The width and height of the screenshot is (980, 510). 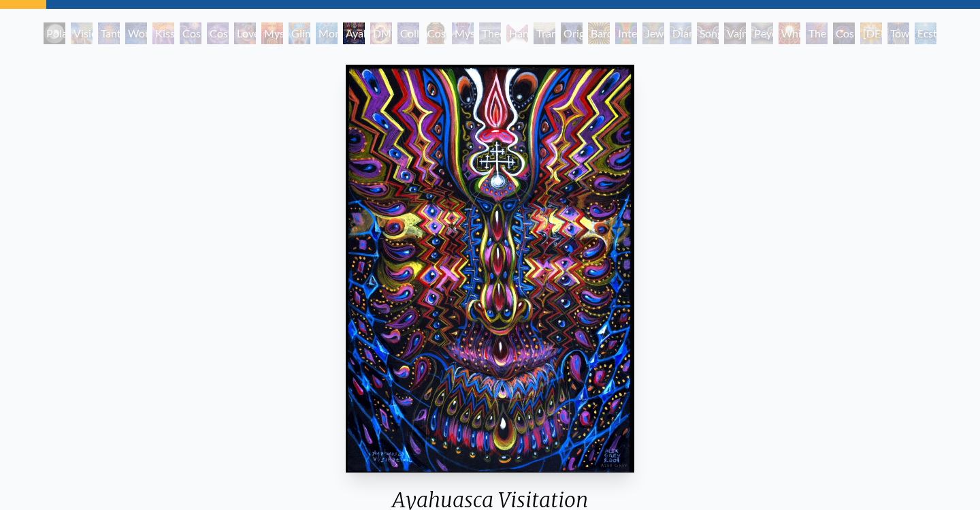 What do you see at coordinates (218, 33) in the screenshot?
I see `div: Cosmic Artist` at bounding box center [218, 33].